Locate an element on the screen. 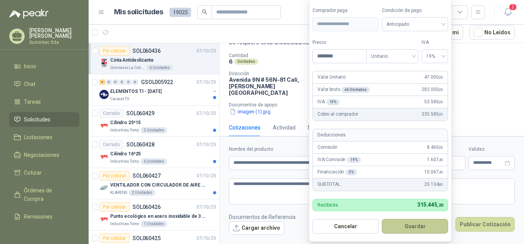 The height and width of the screenshot is (244, 524). a: Cotizar is located at coordinates (44, 173).